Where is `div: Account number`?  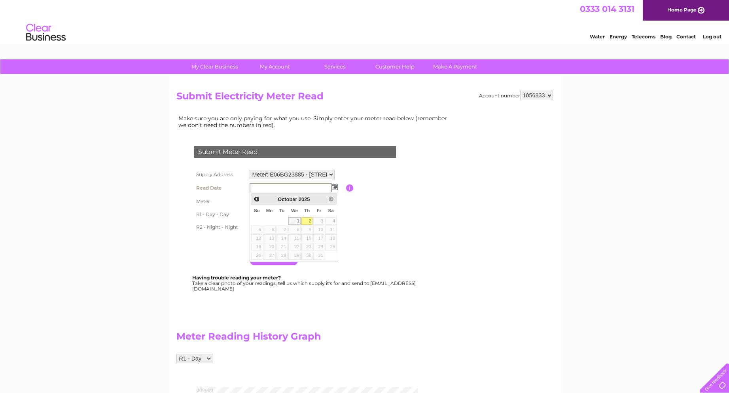
div: Account number is located at coordinates (516, 95).